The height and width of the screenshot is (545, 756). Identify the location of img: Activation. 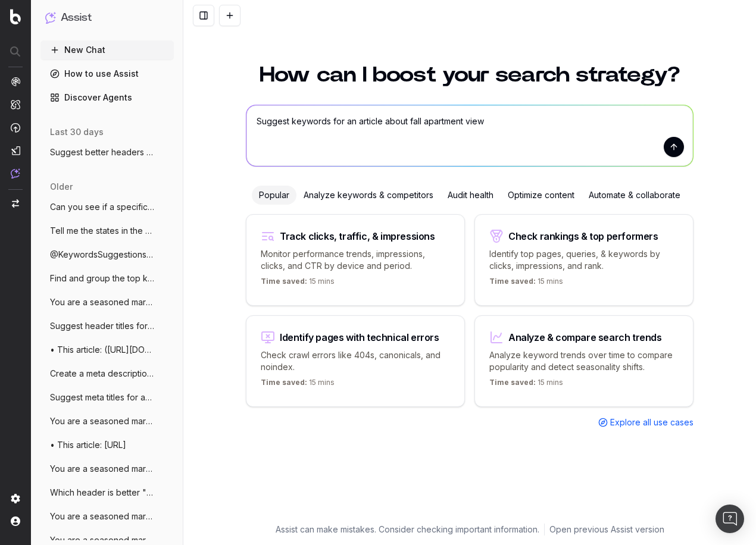
(15, 127).